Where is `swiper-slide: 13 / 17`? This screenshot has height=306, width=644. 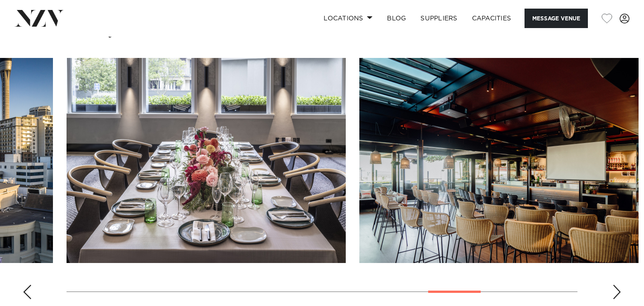 swiper-slide: 13 / 17 is located at coordinates (206, 160).